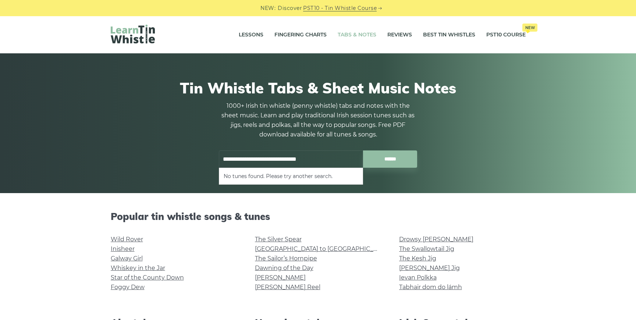 Image resolution: width=636 pixels, height=320 pixels. Describe the element at coordinates (357, 35) in the screenshot. I see `a: Tabs & Notes` at that location.